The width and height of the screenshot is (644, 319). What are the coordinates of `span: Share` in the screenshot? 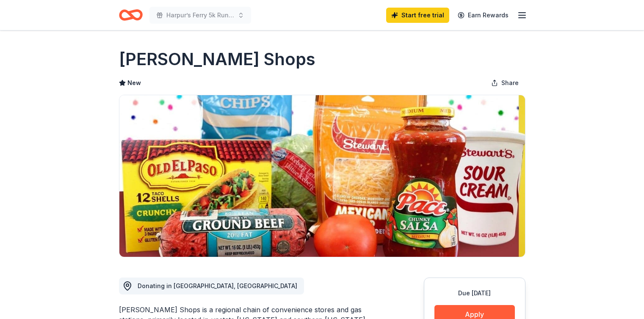 It's located at (510, 83).